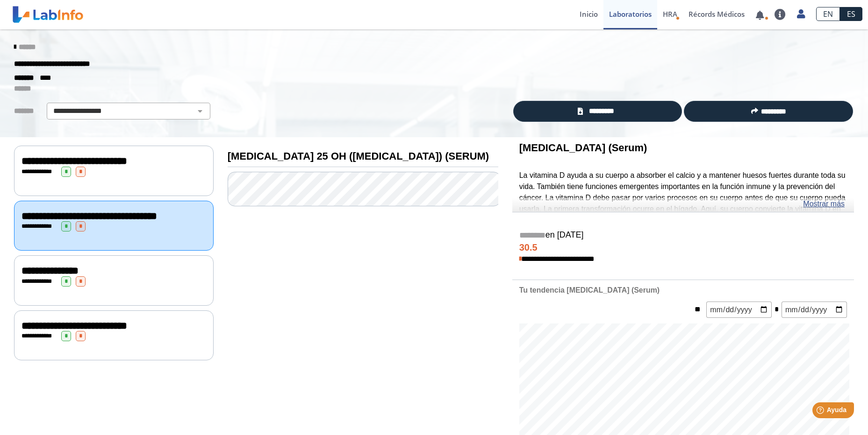  What do you see at coordinates (683, 248) in the screenshot?
I see `h4: 30.5` at bounding box center [683, 248].